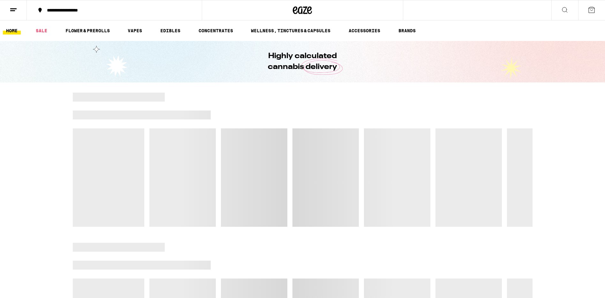 The width and height of the screenshot is (605, 298). Describe the element at coordinates (407, 31) in the screenshot. I see `a: BRANDS` at that location.